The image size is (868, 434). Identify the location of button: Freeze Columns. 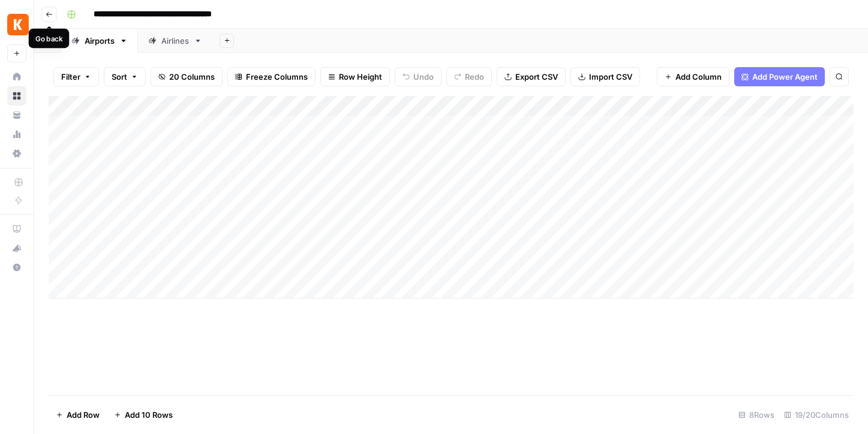
(271, 77).